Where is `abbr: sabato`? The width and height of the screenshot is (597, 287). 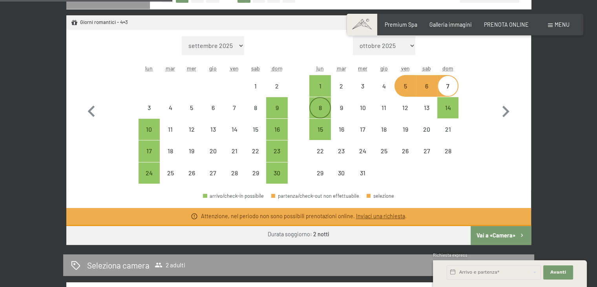
abbr: sabato is located at coordinates (427, 68).